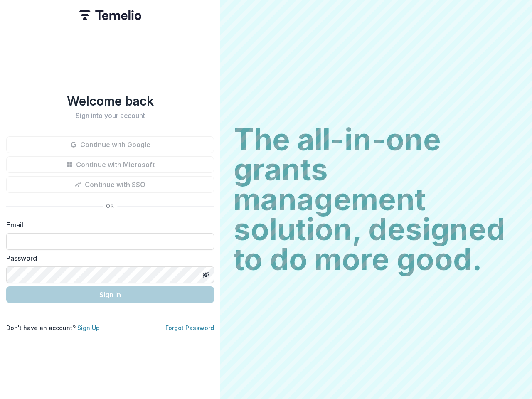 The width and height of the screenshot is (532, 399). What do you see at coordinates (89, 327) in the screenshot?
I see `a: Sign Up` at bounding box center [89, 327].